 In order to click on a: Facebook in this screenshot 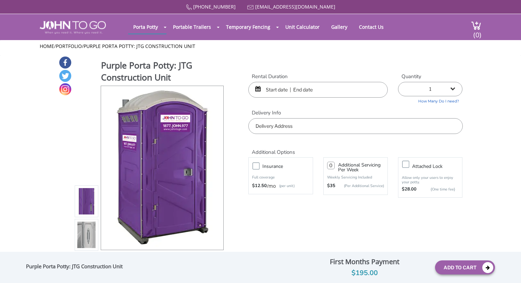, I will do `click(65, 62)`.